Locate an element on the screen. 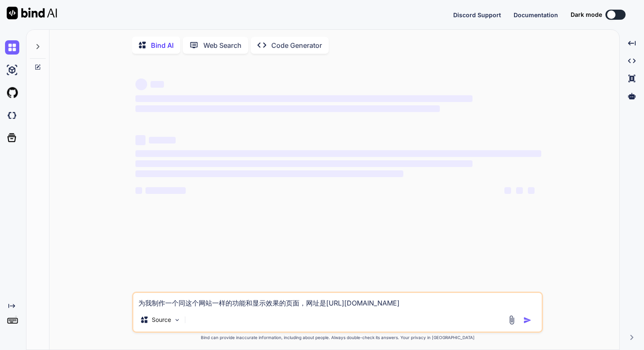  img: icon is located at coordinates (527, 320).